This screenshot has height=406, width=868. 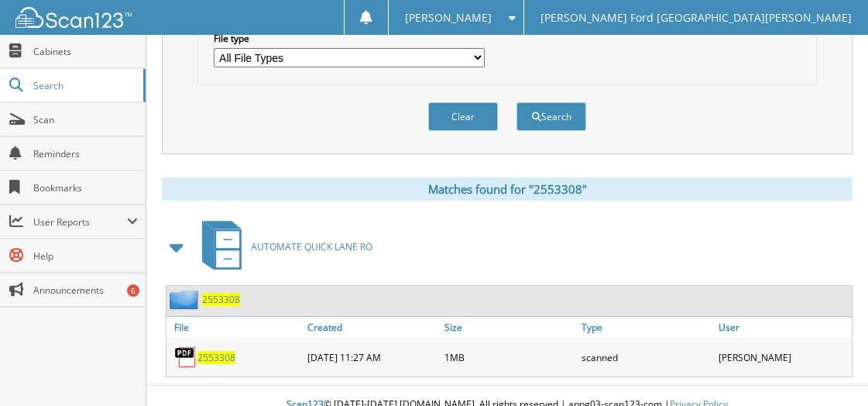 What do you see at coordinates (85, 255) in the screenshot?
I see `span: Help` at bounding box center [85, 255].